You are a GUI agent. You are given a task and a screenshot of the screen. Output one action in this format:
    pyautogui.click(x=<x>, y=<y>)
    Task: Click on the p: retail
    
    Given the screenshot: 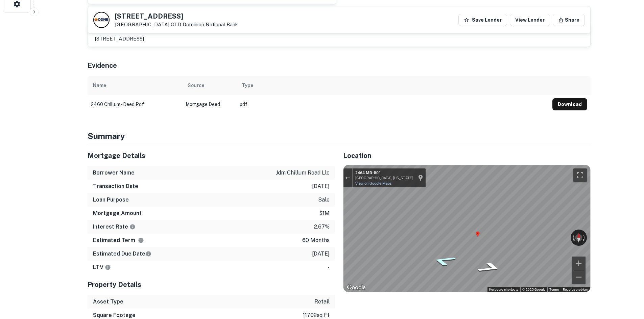 What is the action you would take?
    pyautogui.click(x=322, y=302)
    